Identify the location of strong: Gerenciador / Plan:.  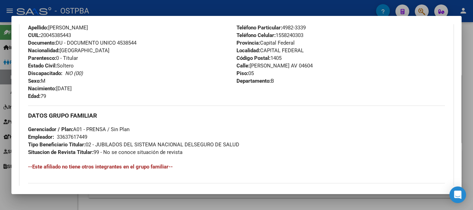
(51, 129).